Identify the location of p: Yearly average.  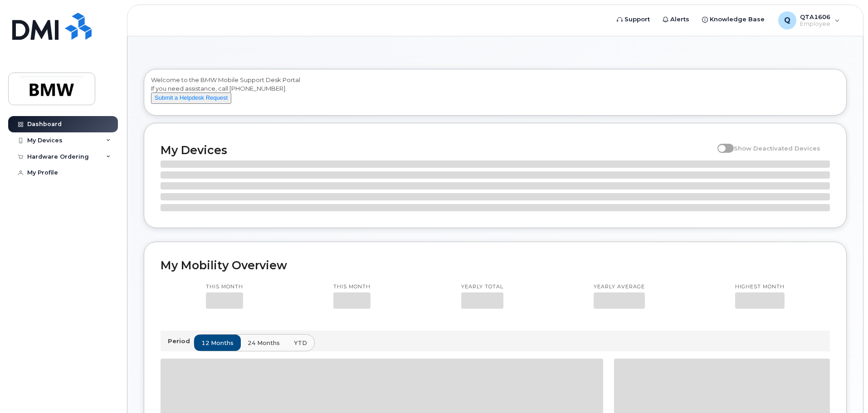
(619, 287).